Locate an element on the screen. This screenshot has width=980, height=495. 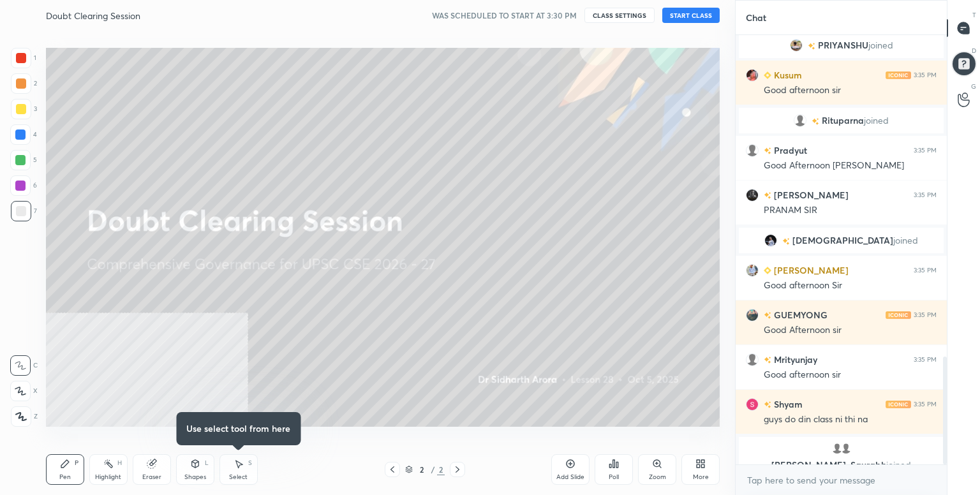
p: Chat is located at coordinates (756, 17).